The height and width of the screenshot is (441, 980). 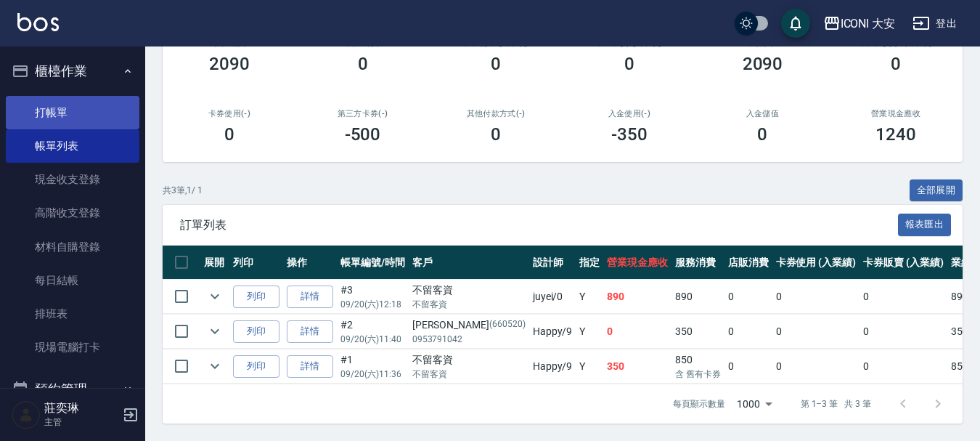 I want to click on a: 材料自購登錄, so click(x=73, y=247).